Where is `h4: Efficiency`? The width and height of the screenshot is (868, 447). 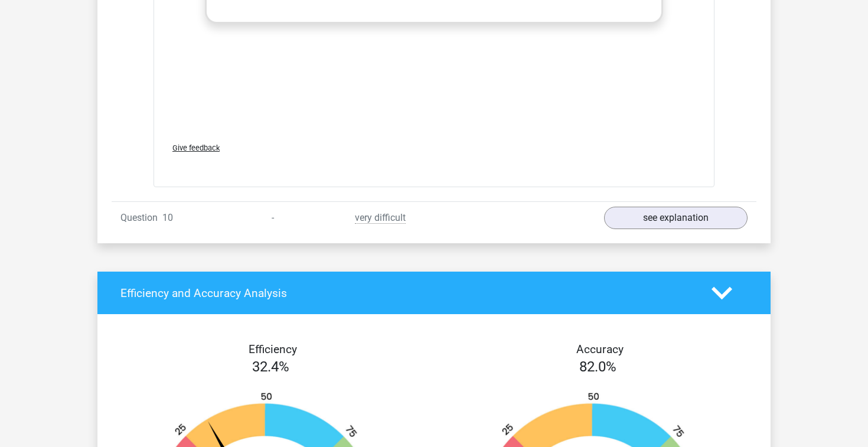 h4: Efficiency is located at coordinates (273, 349).